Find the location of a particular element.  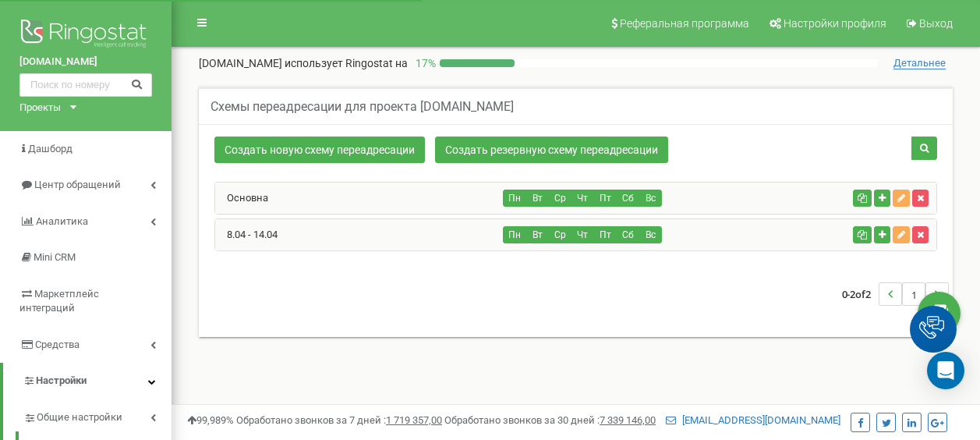

span: 99,989% is located at coordinates (210, 420).